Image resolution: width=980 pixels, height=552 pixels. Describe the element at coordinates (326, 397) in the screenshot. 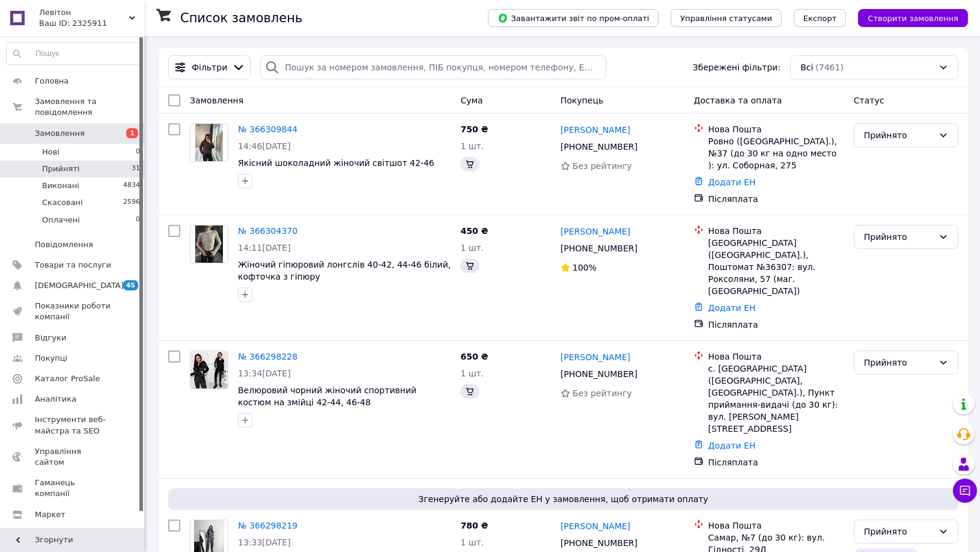

I see `span: Велюровий чорний жіночий спортивний костюм на змійці 42-44, 46-48` at that location.